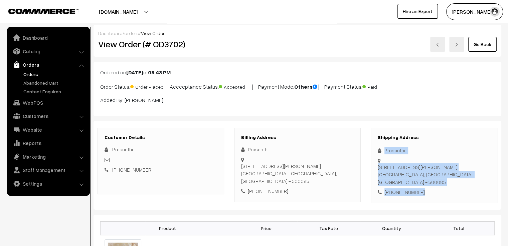 The height and width of the screenshot is (246, 508). Describe the element at coordinates (48, 184) in the screenshot. I see `a: Settings` at that location.